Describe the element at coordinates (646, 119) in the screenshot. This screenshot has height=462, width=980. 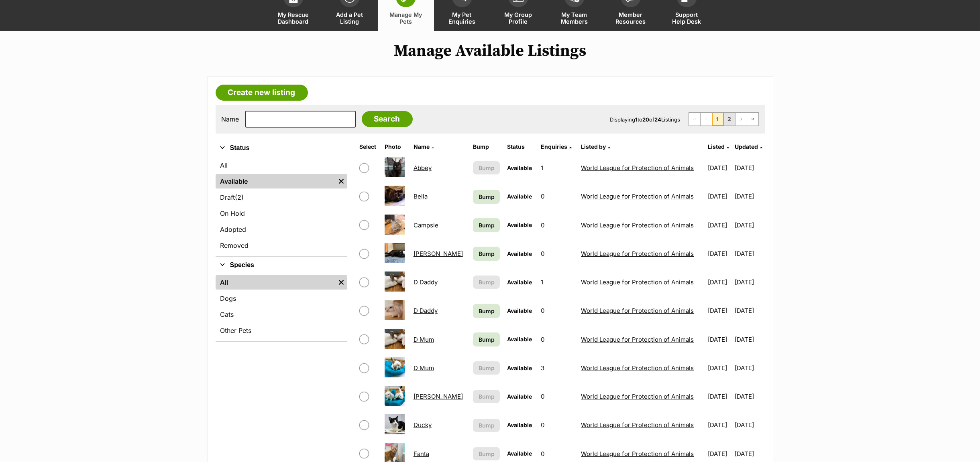
I see `strong: 20` at that location.